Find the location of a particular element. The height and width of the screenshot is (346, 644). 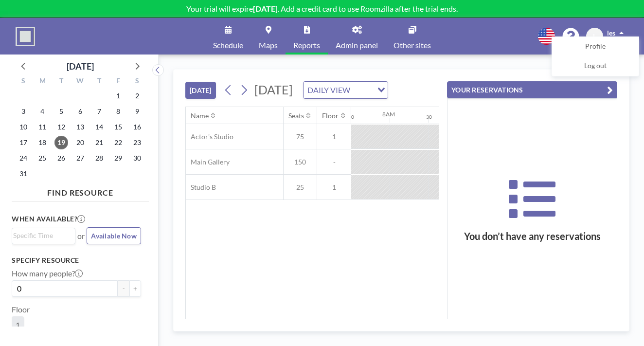

a: Schedule is located at coordinates (228, 36).